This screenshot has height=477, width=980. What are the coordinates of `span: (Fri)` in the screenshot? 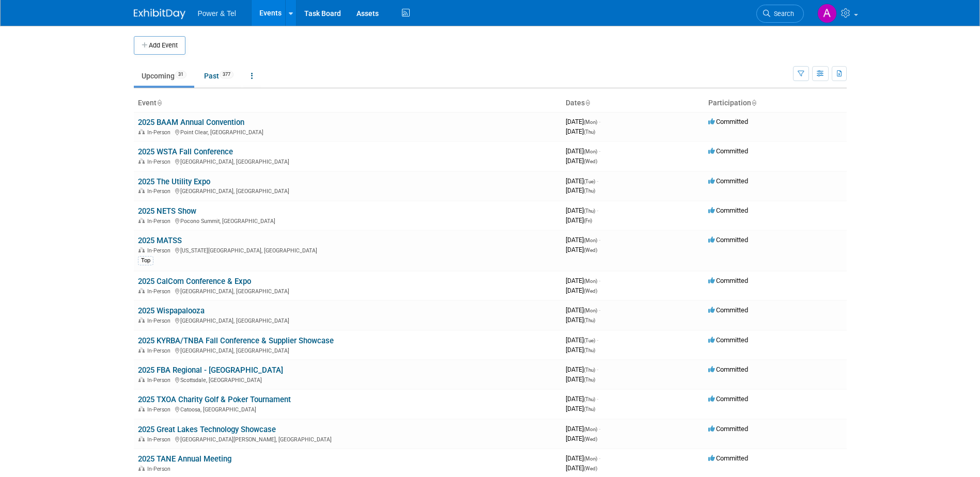 It's located at (588, 220).